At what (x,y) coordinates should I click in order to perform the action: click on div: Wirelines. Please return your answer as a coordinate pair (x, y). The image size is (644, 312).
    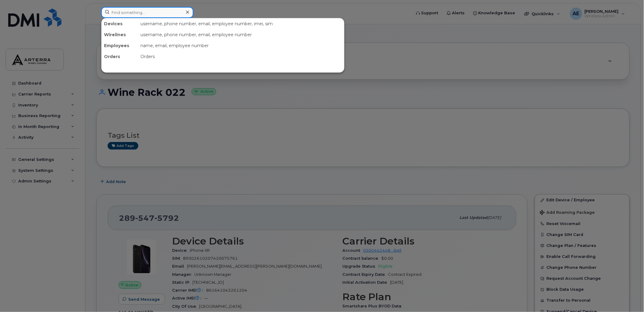
    Looking at the image, I should click on (120, 35).